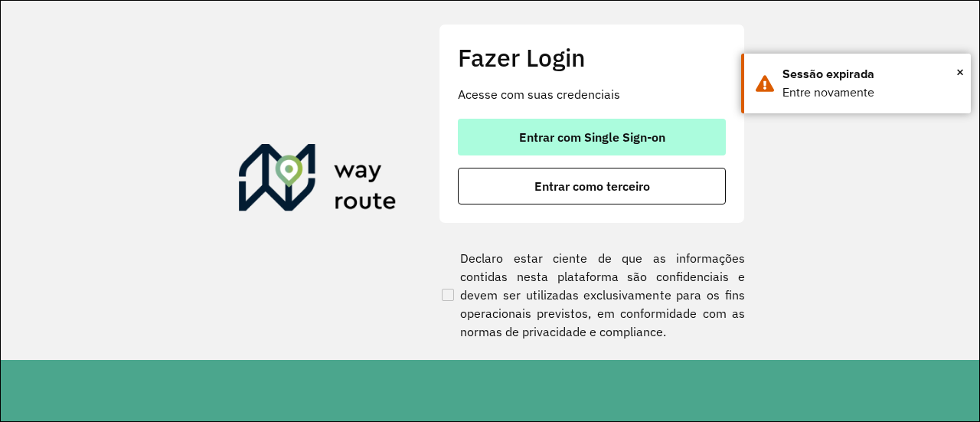 The image size is (980, 422). I want to click on span: Entrar como terceiro, so click(592, 186).